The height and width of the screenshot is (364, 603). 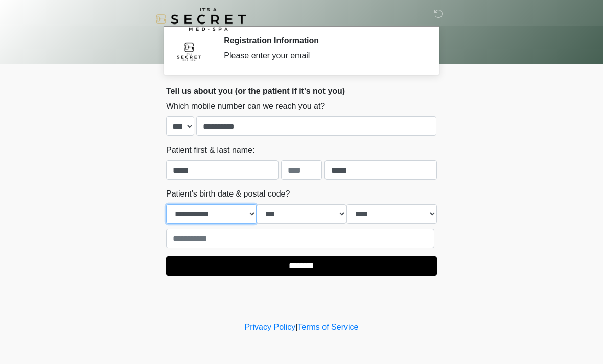 What do you see at coordinates (245, 106) in the screenshot?
I see `label: Which mobile number can we reach you at?` at bounding box center [245, 106].